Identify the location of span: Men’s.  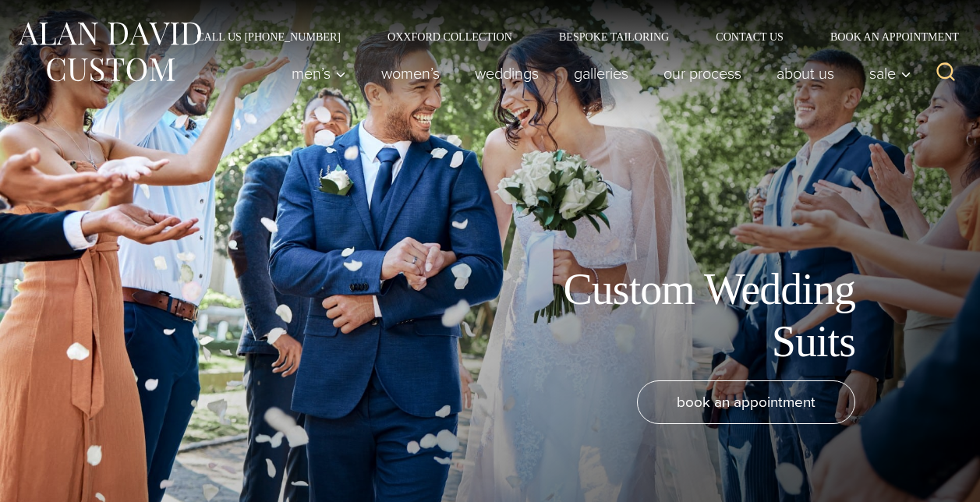
(319, 73).